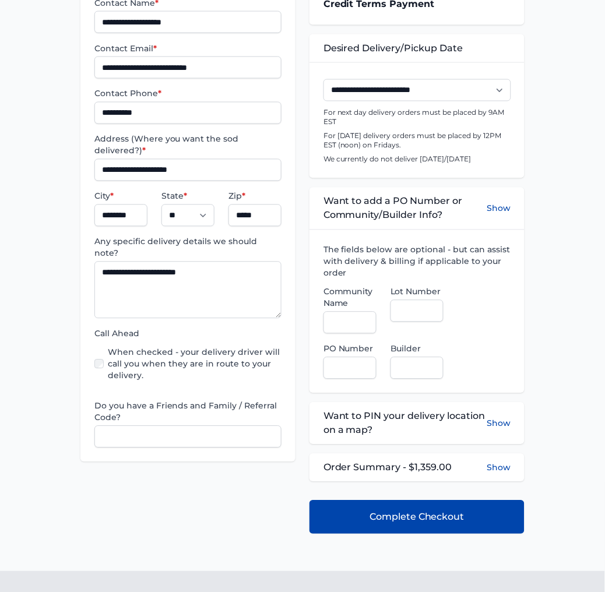  I want to click on label: Contact Email, so click(188, 48).